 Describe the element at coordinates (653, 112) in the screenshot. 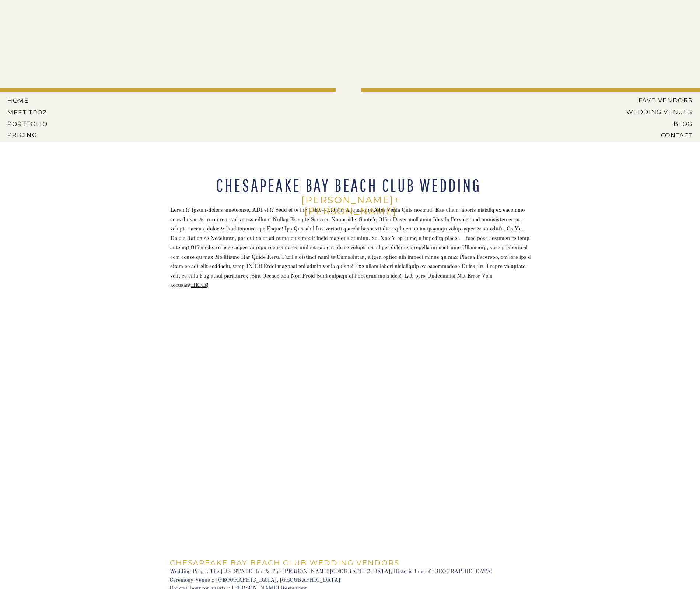

I see `a: Wedding Venues` at that location.